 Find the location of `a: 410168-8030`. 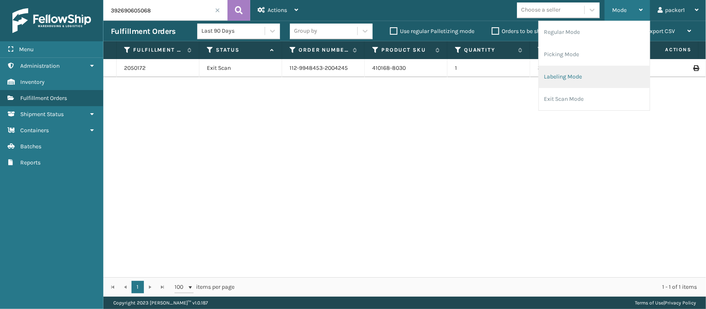

a: 410168-8030 is located at coordinates (389, 68).